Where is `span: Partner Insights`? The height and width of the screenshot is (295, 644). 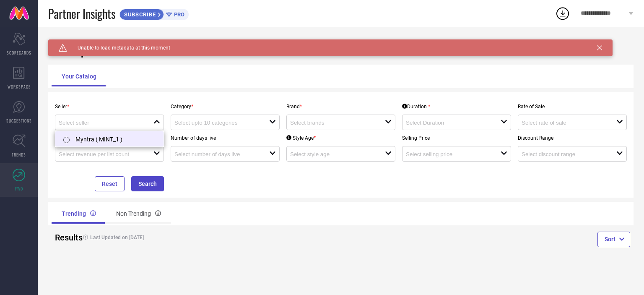
span: Partner Insights is located at coordinates (82, 13).